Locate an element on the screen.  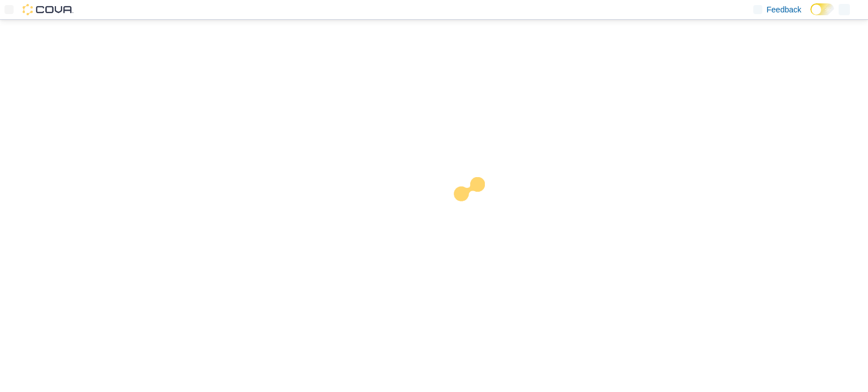
img: cova-loader is located at coordinates (476, 212).